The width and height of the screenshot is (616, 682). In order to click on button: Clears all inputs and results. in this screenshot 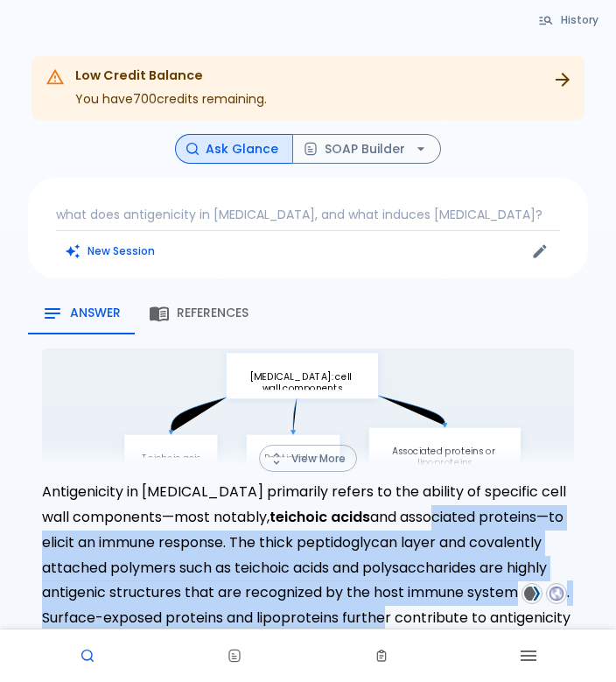, I will do `click(111, 250)`.